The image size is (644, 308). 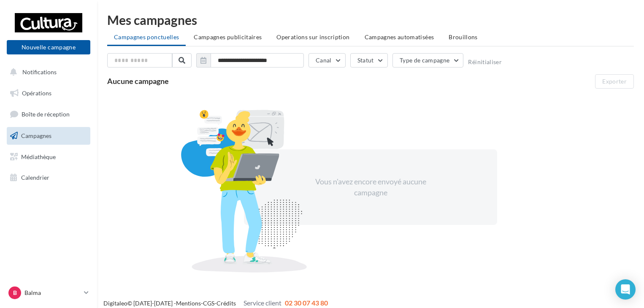 I want to click on div: Mes campagnes, so click(x=370, y=20).